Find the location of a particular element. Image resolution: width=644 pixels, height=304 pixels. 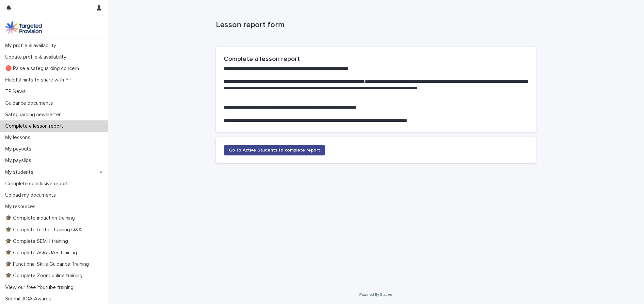

p: Complete conclusive report is located at coordinates (38, 184).